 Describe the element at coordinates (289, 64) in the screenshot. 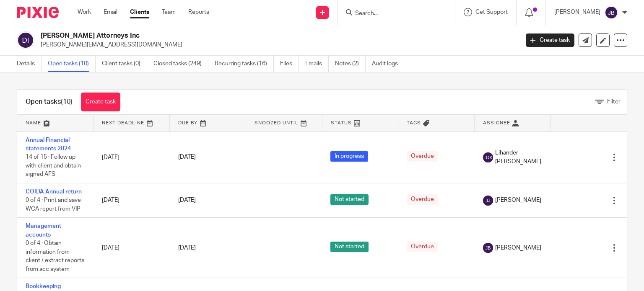

I see `a: Files` at that location.